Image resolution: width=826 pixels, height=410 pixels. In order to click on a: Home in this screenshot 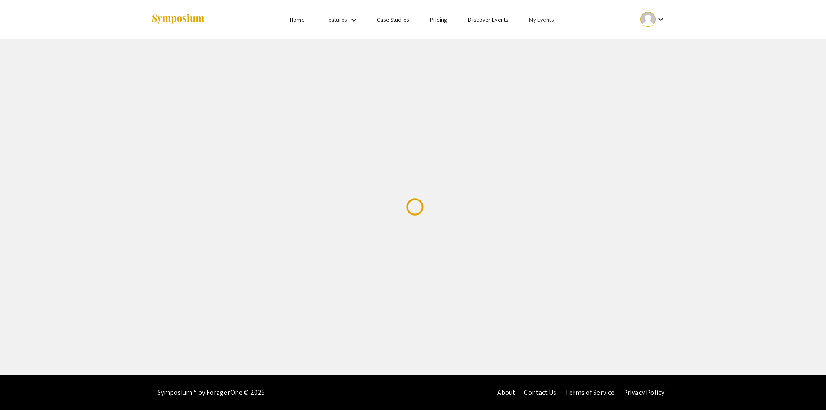, I will do `click(297, 20)`.